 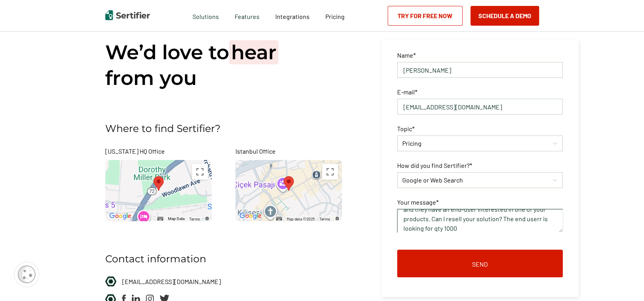 What do you see at coordinates (624, 282) in the screenshot?
I see `div: Chat Widget` at bounding box center [624, 282].